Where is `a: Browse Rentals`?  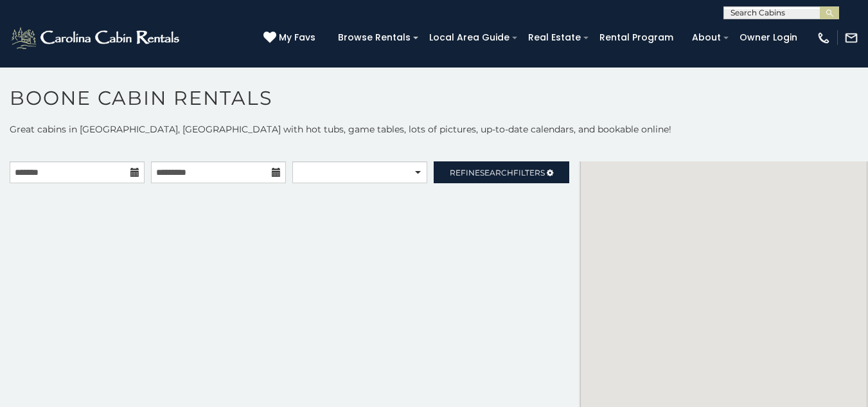 a: Browse Rentals is located at coordinates (374, 38).